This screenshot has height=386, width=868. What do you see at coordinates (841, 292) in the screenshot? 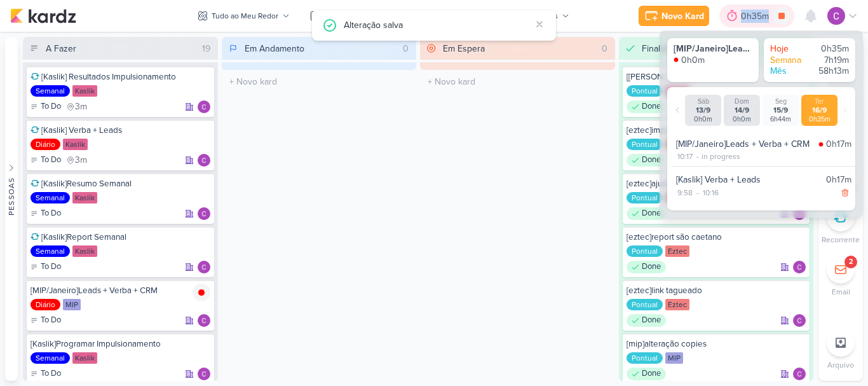
I see `p: Email` at bounding box center [841, 292].